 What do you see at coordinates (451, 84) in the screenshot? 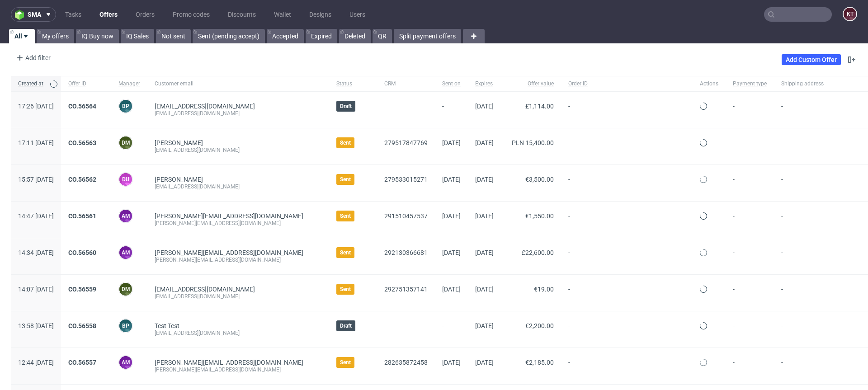
I see `span: Sent on` at bounding box center [451, 84].